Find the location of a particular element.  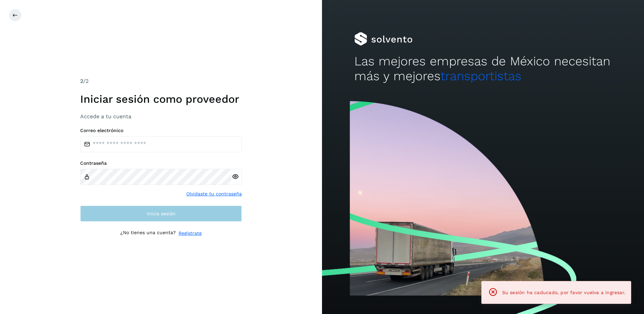

h1: Iniciar sesión como proveedor is located at coordinates (161, 99).